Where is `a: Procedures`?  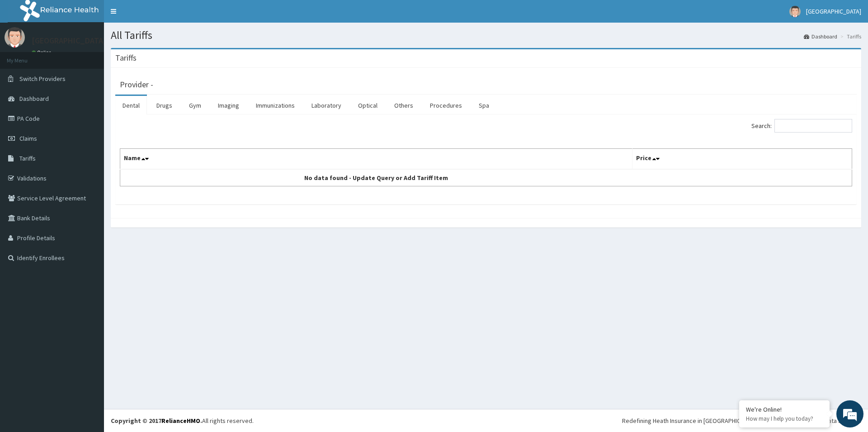 a: Procedures is located at coordinates (446, 106).